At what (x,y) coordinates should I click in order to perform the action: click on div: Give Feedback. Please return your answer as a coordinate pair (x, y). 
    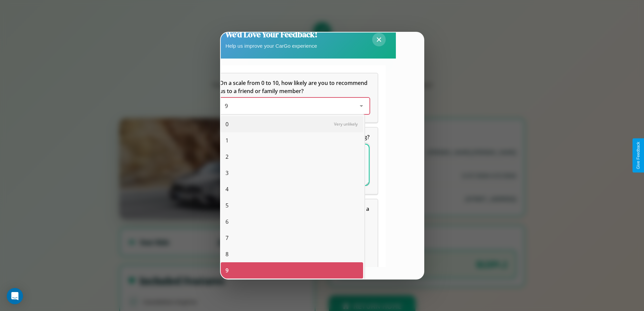
    Looking at the image, I should click on (639, 156).